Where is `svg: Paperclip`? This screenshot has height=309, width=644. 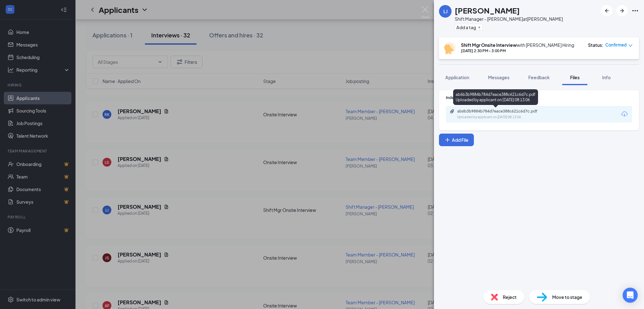
svg: Paperclip is located at coordinates (453, 112).